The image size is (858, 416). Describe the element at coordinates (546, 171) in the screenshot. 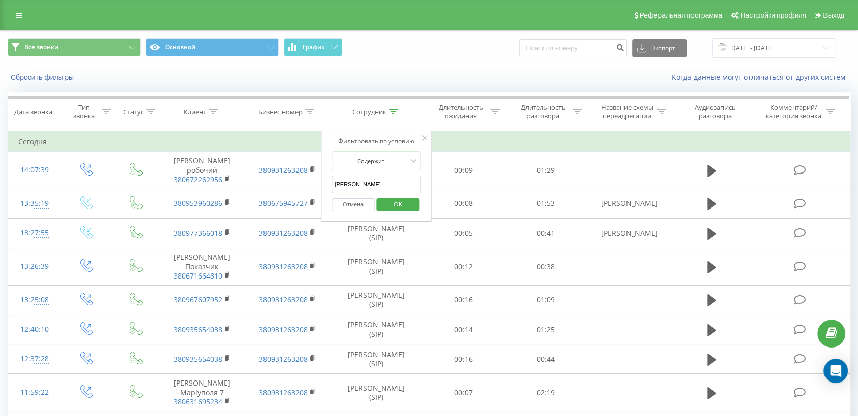

I see `td: 01:29` at that location.